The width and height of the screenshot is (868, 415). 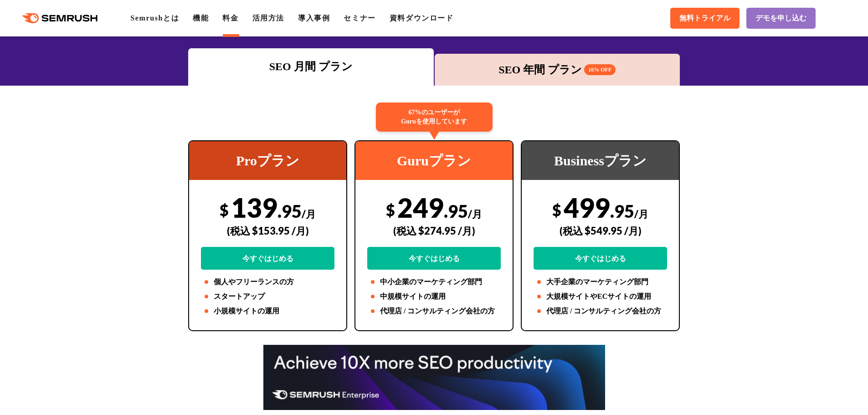 What do you see at coordinates (434, 296) in the screenshot?
I see `li: 中規模サイトの運用` at bounding box center [434, 296].